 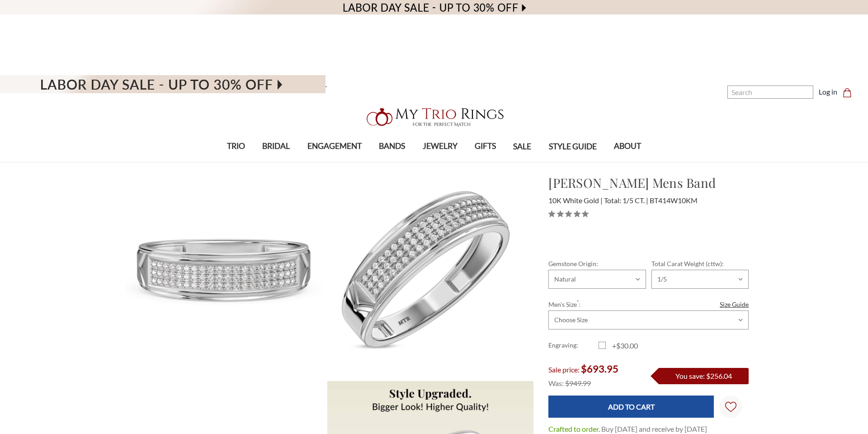 What do you see at coordinates (623, 346) in the screenshot?
I see `label: +$30.00` at bounding box center [623, 346].